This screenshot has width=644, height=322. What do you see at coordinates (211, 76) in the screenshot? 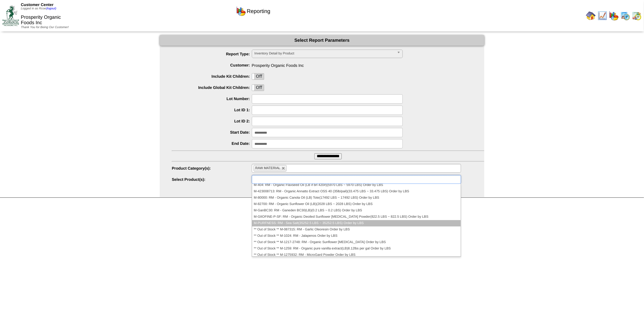
I see `label: Include Kit Children:` at bounding box center [211, 76].